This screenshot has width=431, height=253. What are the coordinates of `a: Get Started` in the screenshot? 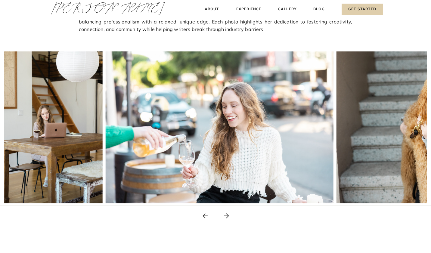 It's located at (362, 9).